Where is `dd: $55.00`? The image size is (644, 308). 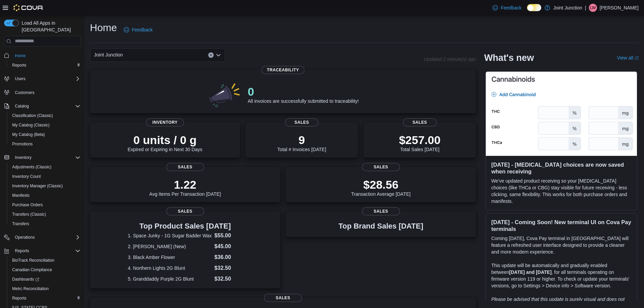
dd: $55.00 is located at coordinates (228, 236).